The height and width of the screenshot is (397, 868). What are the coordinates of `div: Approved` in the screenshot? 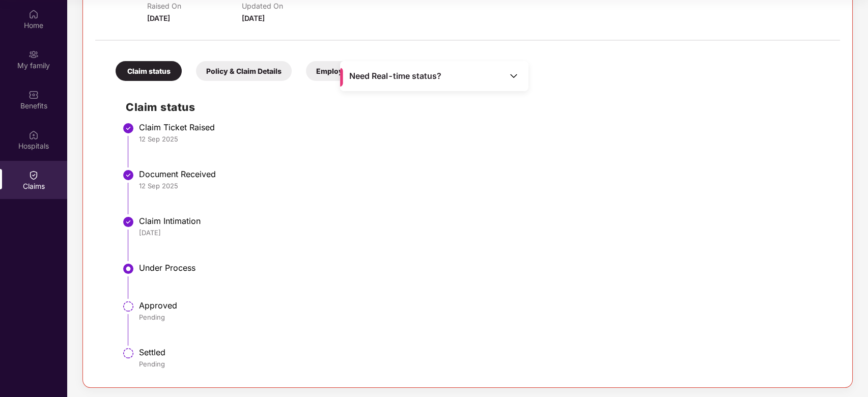 It's located at (484, 305).